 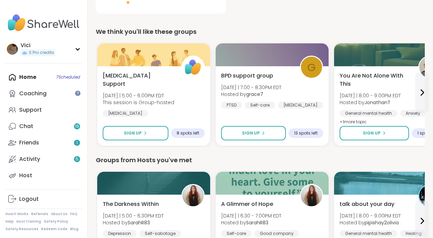 I want to click on a: FAQ, so click(x=74, y=214).